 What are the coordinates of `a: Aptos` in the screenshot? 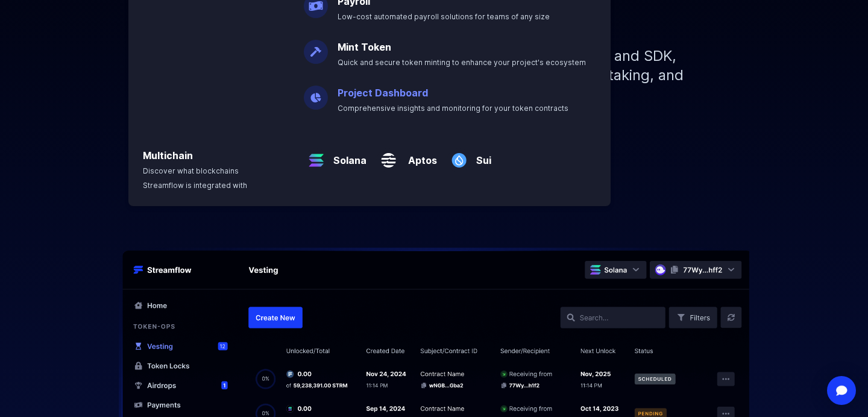 It's located at (419, 155).